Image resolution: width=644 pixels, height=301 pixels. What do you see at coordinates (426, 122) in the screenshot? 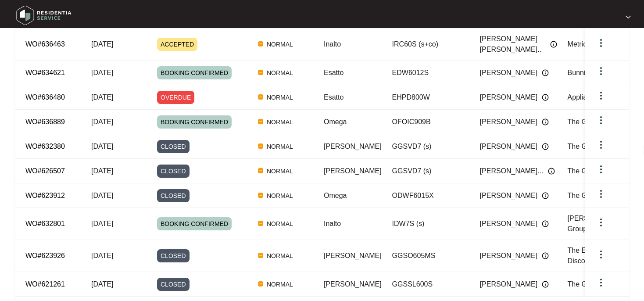
I see `td: OFOIC909B` at bounding box center [426, 122].